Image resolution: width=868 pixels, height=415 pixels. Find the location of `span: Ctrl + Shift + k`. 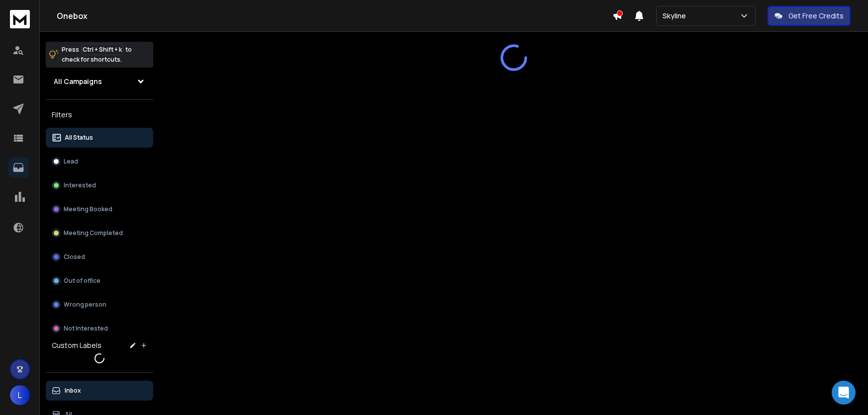

span: Ctrl + Shift + k is located at coordinates (102, 49).